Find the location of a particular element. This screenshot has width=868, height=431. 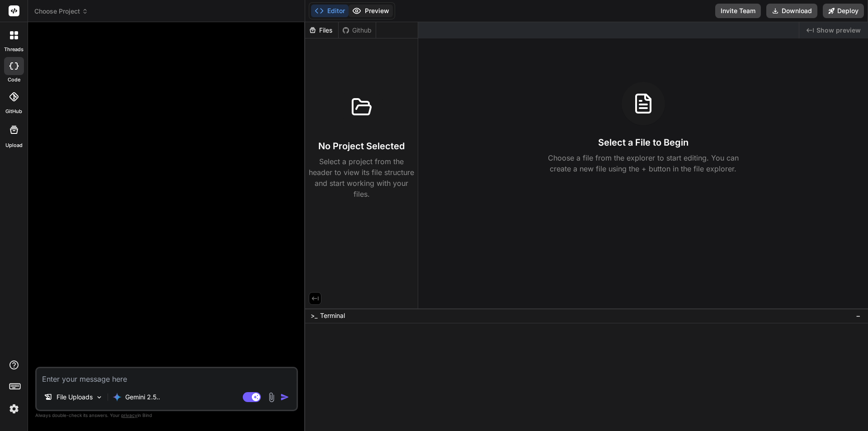

img: settings is located at coordinates (14, 409).